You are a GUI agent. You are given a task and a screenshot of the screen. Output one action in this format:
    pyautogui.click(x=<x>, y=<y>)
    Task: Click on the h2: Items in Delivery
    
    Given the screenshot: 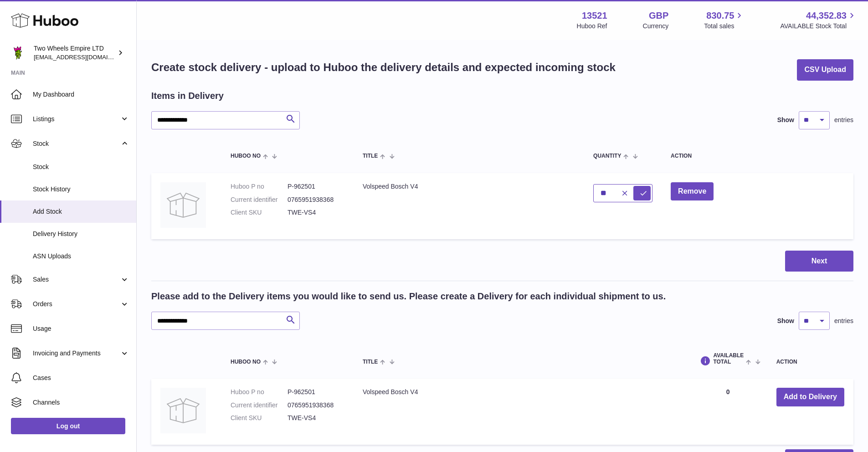 What is the action you would take?
    pyautogui.click(x=187, y=96)
    